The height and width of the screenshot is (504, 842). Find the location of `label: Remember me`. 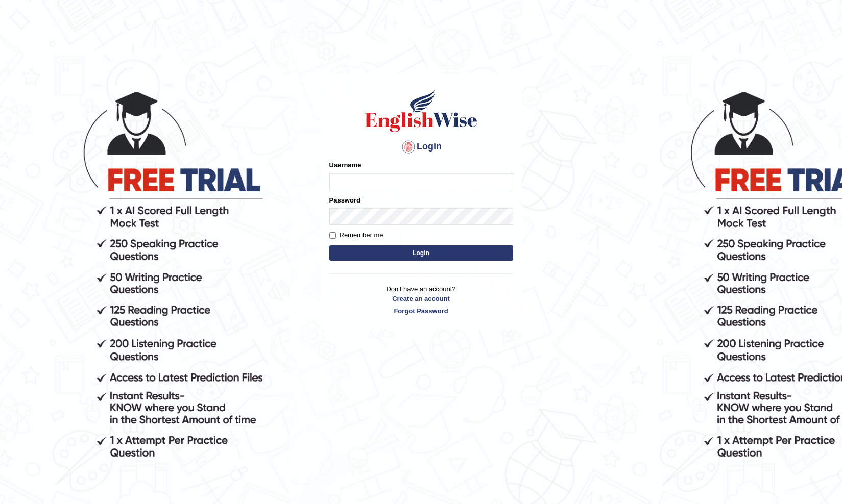

label: Remember me is located at coordinates (356, 235).